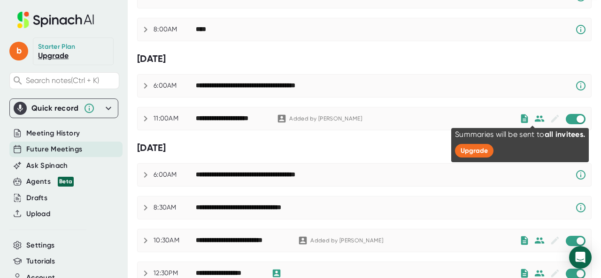 Image resolution: width=601 pixels, height=278 pixels. I want to click on div: Starter Plan, so click(57, 47).